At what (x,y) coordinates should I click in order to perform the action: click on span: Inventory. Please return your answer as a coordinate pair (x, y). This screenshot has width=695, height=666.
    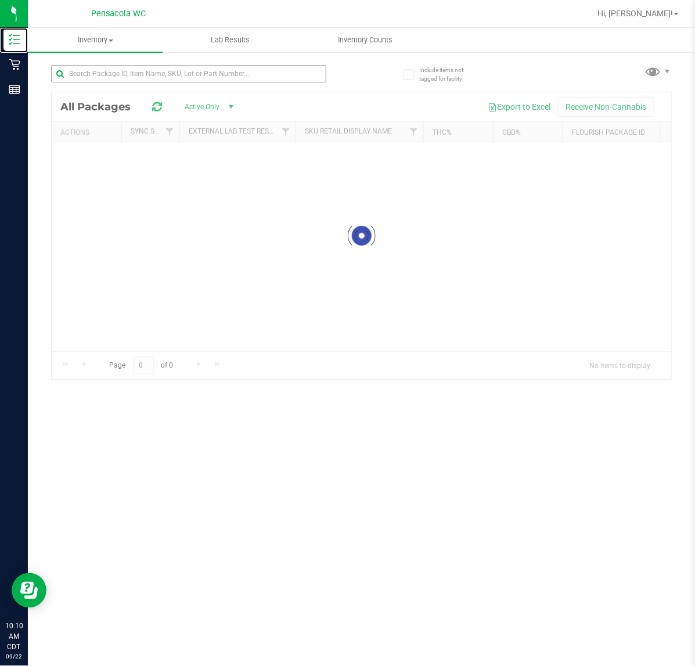
    Looking at the image, I should click on (95, 40).